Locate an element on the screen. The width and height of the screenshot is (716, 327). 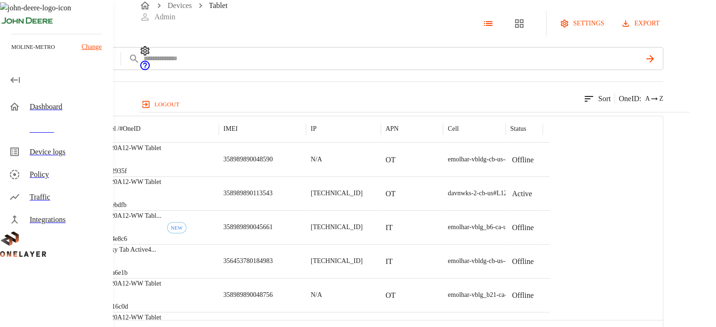
span: # OneID is located at coordinates (130, 128).